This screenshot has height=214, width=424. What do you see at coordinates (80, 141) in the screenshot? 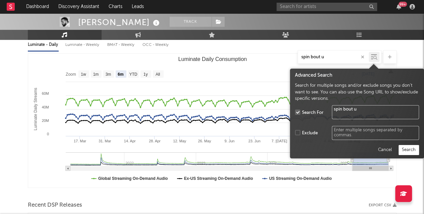
I see `text: 17. Mar` at bounding box center [80, 141].